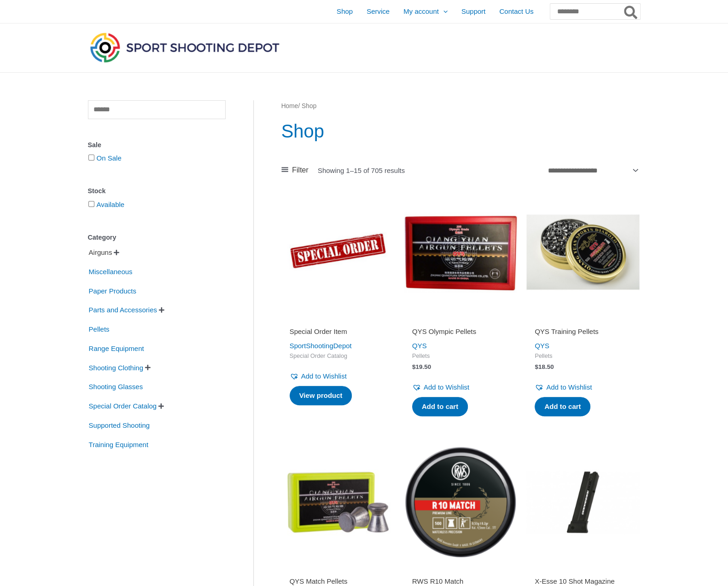 Image resolution: width=728 pixels, height=586 pixels. What do you see at coordinates (290, 106) in the screenshot?
I see `a: Home` at bounding box center [290, 106].